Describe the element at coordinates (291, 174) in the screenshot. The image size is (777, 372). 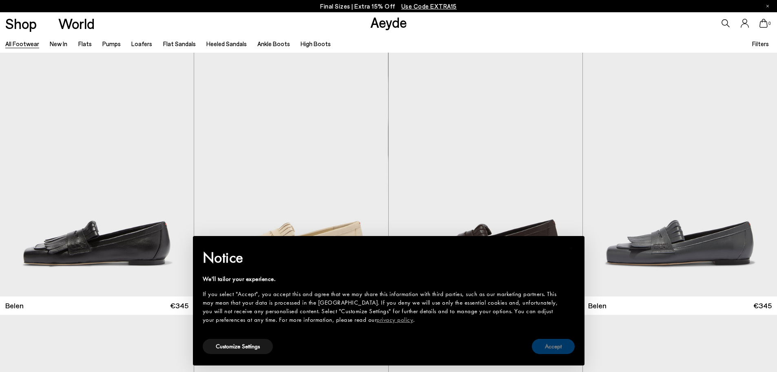
I see `div: 1 / 6` at that location.